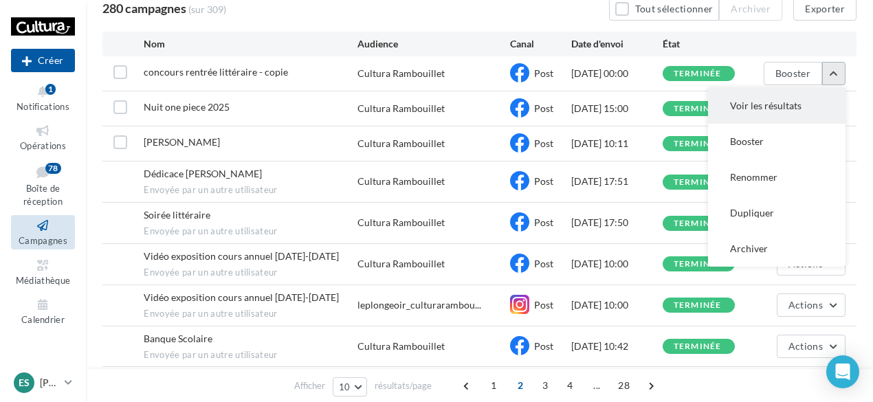 This screenshot has width=873, height=402. What do you see at coordinates (43, 311) in the screenshot?
I see `a: Calendrier` at bounding box center [43, 311].